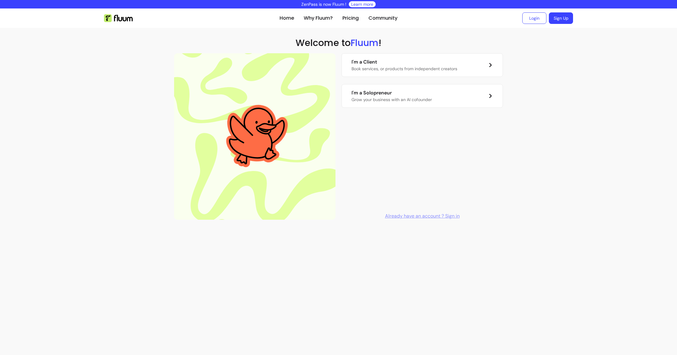 This screenshot has width=677, height=355. Describe the element at coordinates (118, 18) in the screenshot. I see `img: Fluum Logo` at that location.